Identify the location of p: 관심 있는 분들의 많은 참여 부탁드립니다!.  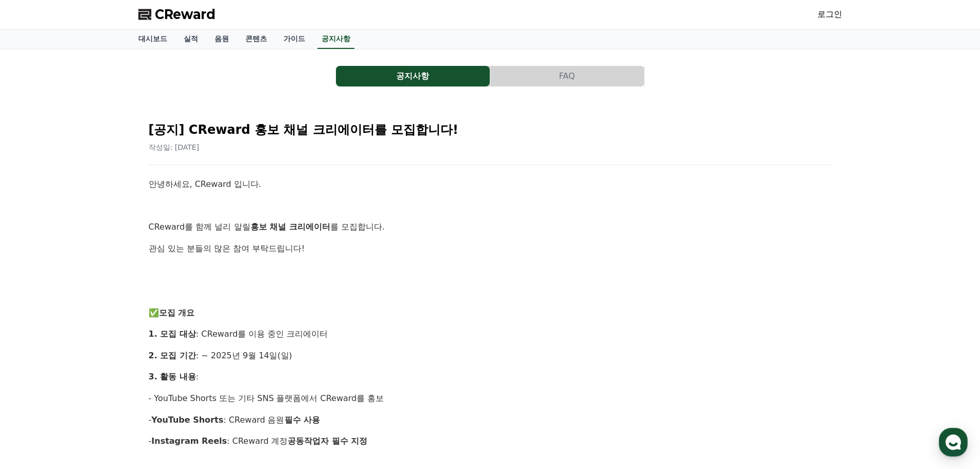
(491, 248).